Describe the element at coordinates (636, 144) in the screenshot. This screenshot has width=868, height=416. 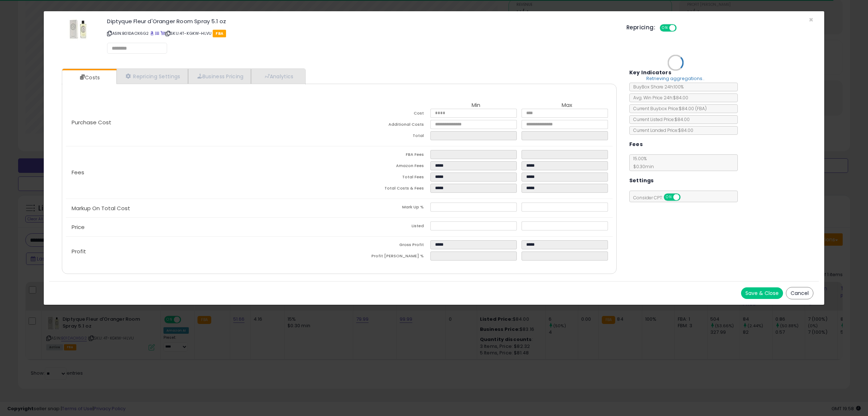
I see `h5: Fees` at that location.